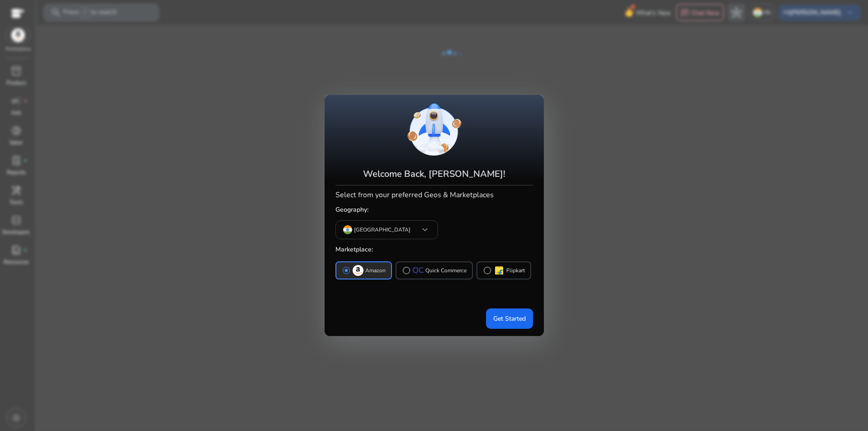 This screenshot has height=431, width=868. What do you see at coordinates (499, 270) in the screenshot?
I see `img: flipkart.svg` at bounding box center [499, 270].